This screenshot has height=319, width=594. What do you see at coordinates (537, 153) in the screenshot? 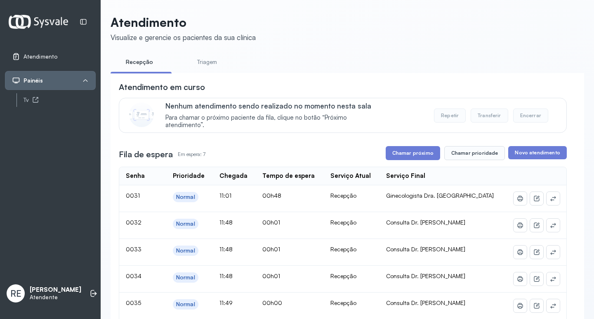
I see `button: Novo atendimento` at bounding box center [537, 153].